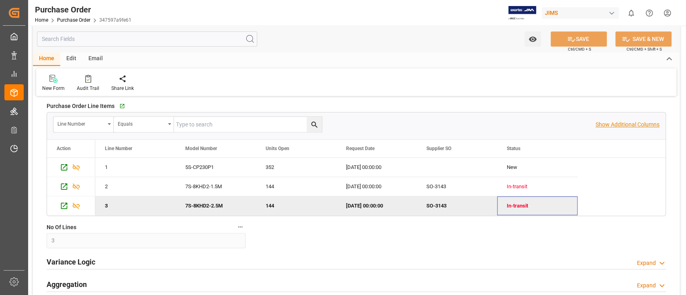 The image size is (686, 295). I want to click on a: Purchase Order, so click(74, 20).